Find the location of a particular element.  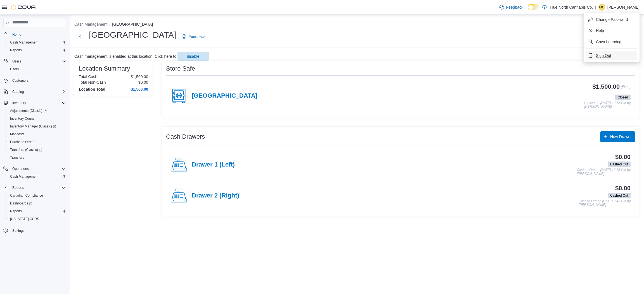

span: Closed is located at coordinates (623, 97).